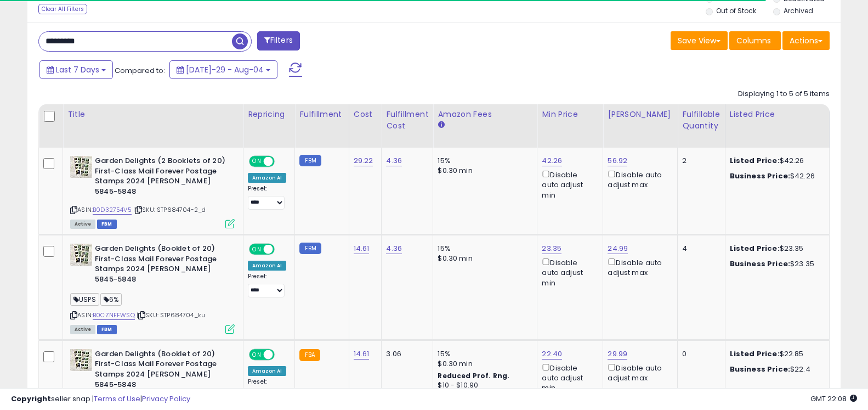 The image size is (868, 410). Describe the element at coordinates (269, 114) in the screenshot. I see `div: Repricing` at that location.